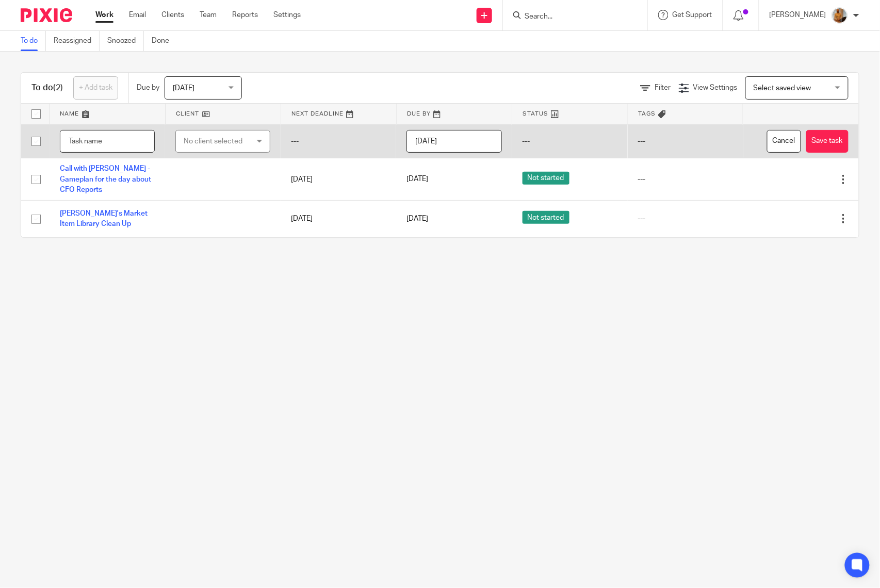  What do you see at coordinates (218, 141) in the screenshot?
I see `div: No client selected` at bounding box center [218, 141].